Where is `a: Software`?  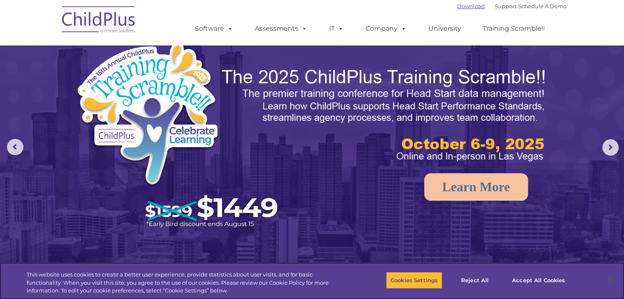
a: Software is located at coordinates (214, 29).